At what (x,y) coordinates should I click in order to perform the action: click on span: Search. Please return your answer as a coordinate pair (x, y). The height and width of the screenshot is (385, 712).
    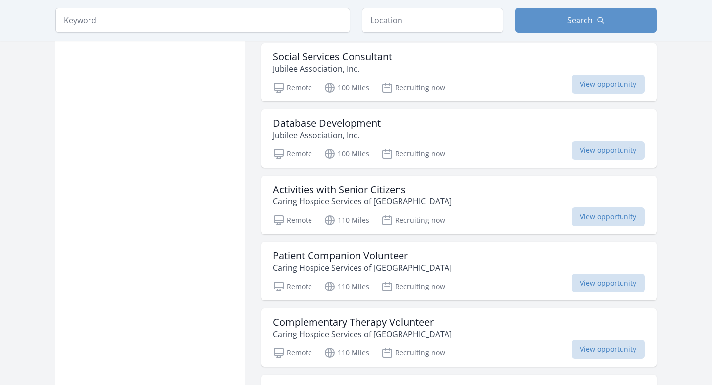
    Looking at the image, I should click on (580, 20).